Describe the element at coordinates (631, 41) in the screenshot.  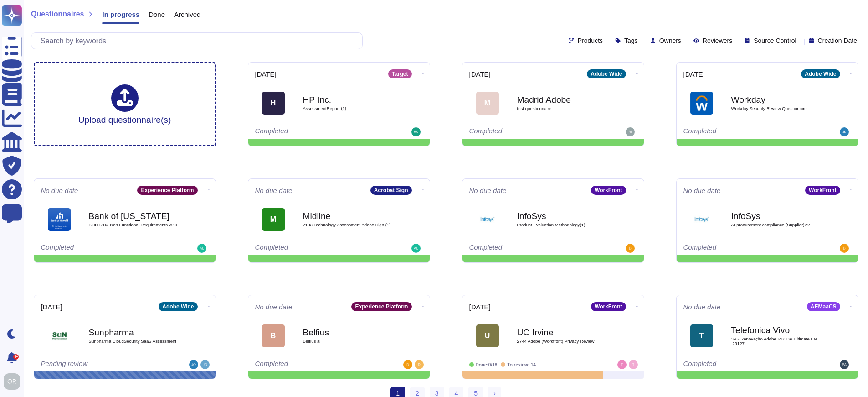
I see `span: Tags` at that location.